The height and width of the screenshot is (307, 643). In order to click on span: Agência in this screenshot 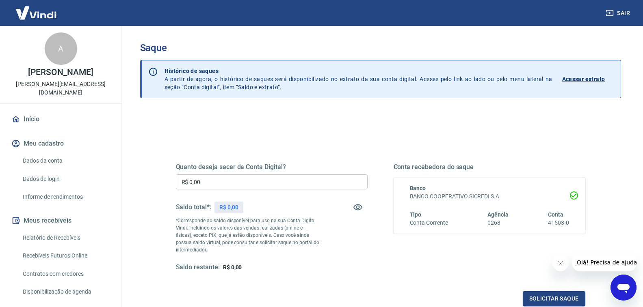, I will do `click(498, 215)`.